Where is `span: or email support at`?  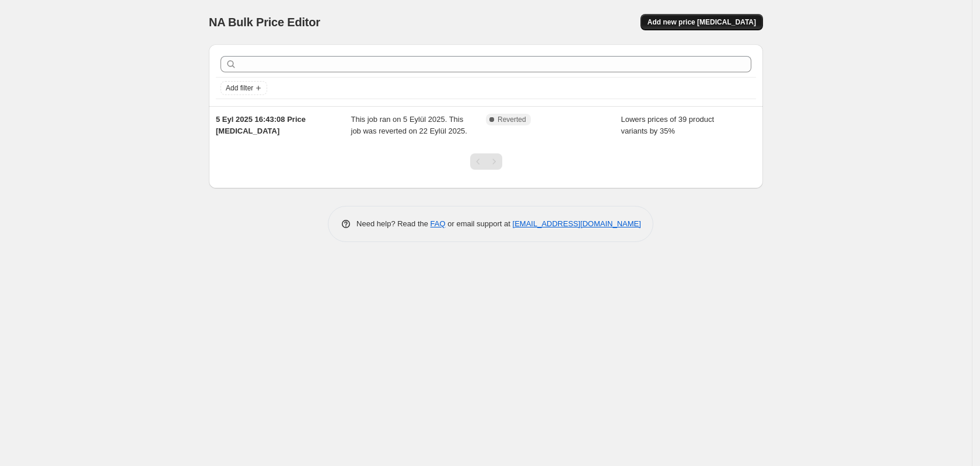 span: or email support at is located at coordinates (479, 224).